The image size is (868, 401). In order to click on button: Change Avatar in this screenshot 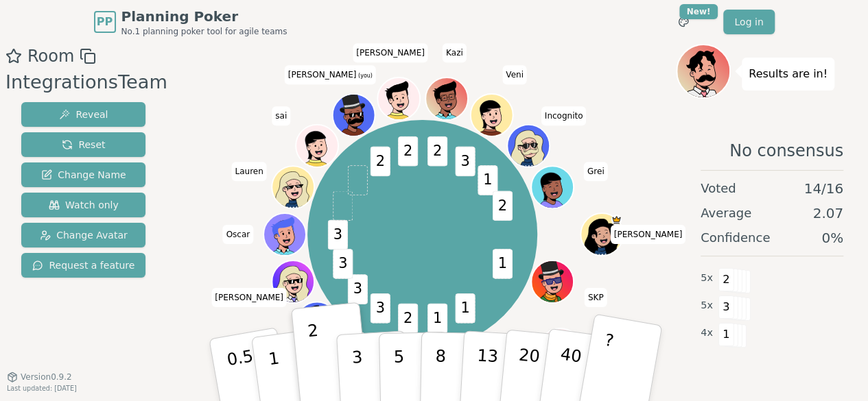, I will do `click(83, 235)`.